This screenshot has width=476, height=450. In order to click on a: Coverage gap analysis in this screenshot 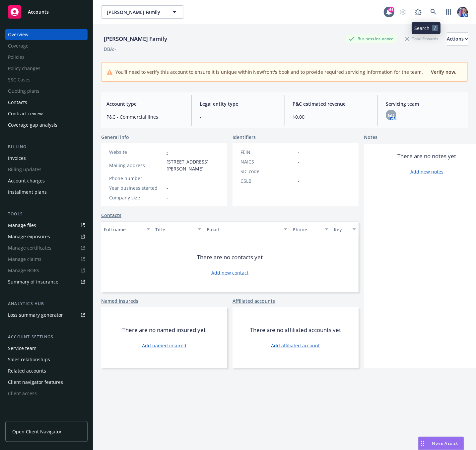, I will do `click(47, 125)`.